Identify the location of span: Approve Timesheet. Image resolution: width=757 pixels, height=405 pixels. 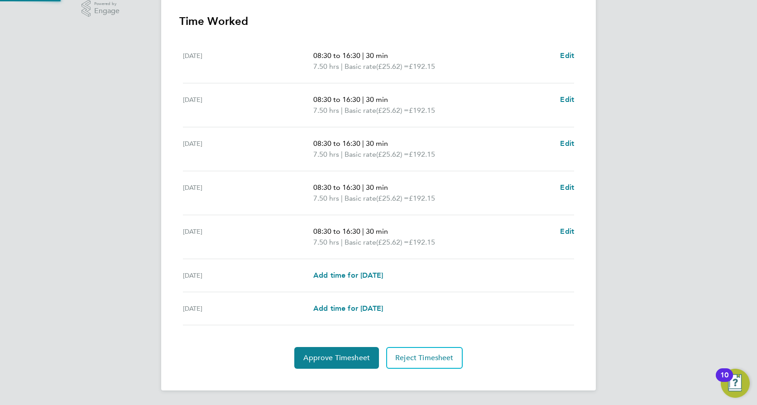
(336, 358).